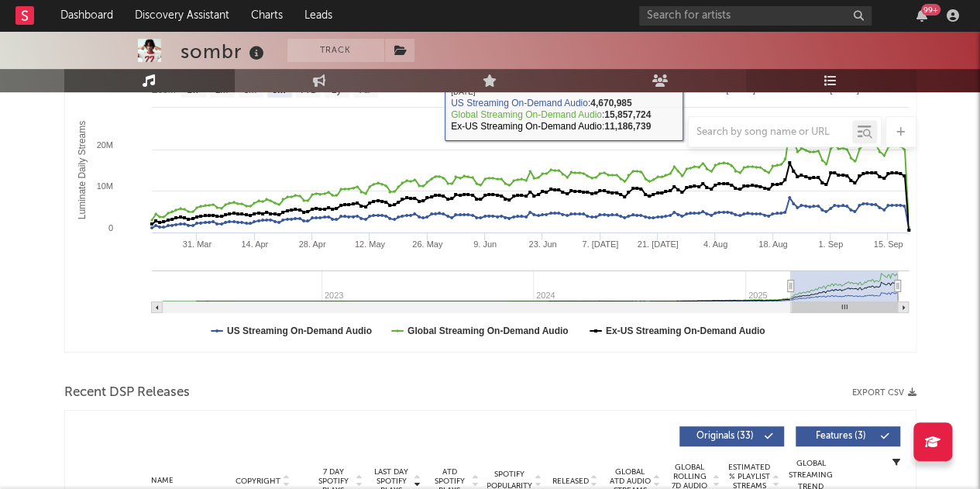 Image resolution: width=980 pixels, height=489 pixels. What do you see at coordinates (311, 244) in the screenshot?
I see `text: 28. Apr` at bounding box center [311, 244].